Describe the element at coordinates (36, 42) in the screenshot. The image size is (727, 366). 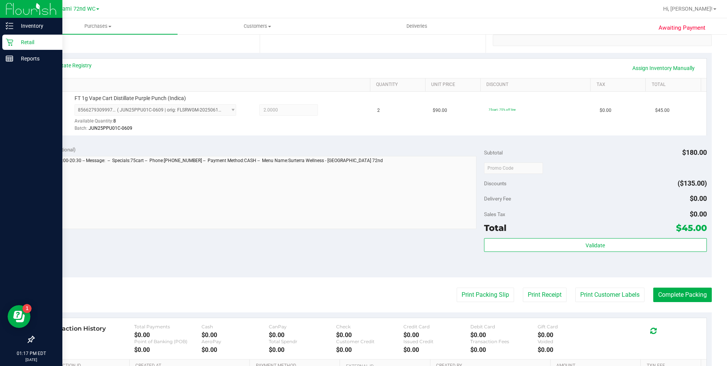
I see `p: Retail` at that location.